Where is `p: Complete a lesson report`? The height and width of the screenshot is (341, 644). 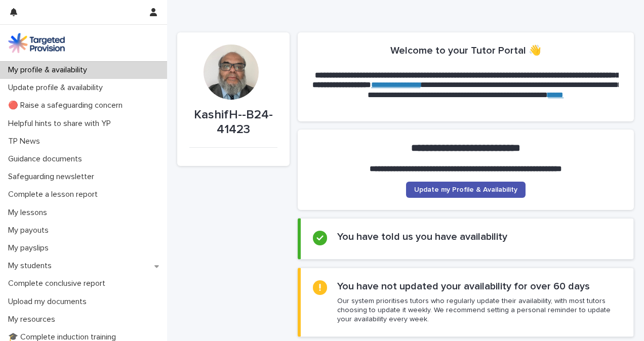 p: Complete a lesson report is located at coordinates (55, 194).